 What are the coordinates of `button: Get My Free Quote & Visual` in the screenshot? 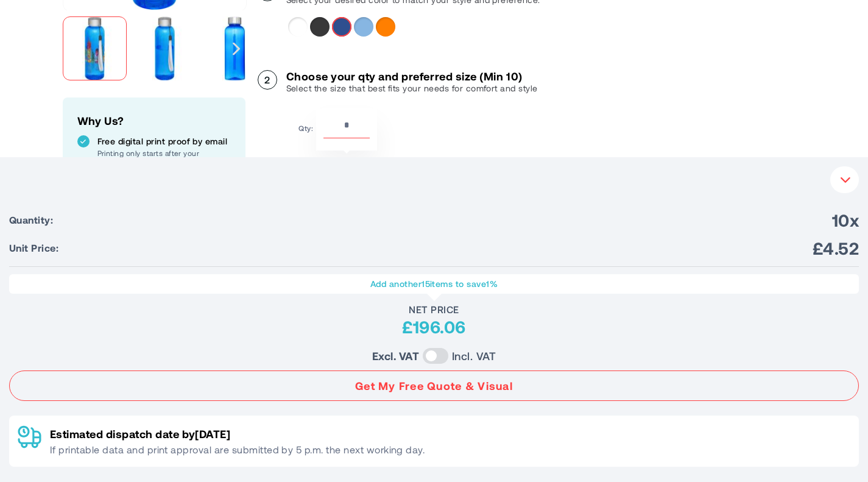 It's located at (433, 385).